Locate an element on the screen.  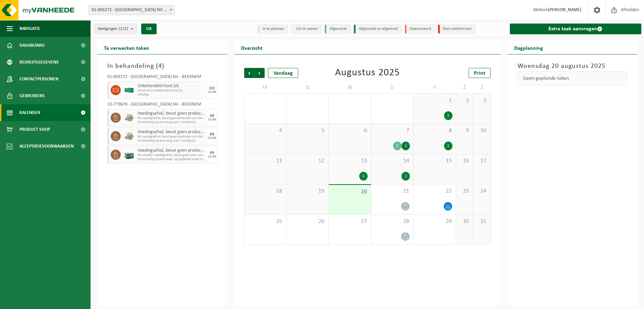
span: 7 is located at coordinates (392, 131).